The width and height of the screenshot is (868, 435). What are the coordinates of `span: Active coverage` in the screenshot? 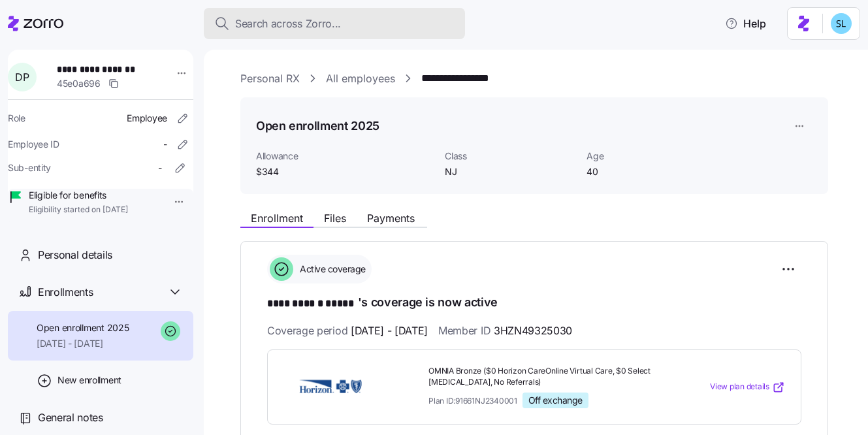 It's located at (330, 269).